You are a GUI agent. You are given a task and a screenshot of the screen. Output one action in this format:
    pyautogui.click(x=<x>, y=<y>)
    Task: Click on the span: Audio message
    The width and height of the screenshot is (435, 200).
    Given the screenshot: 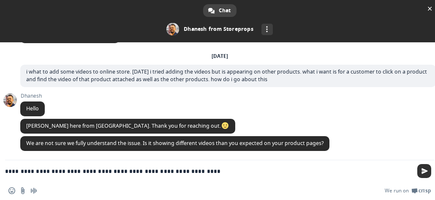 What is the action you would take?
    pyautogui.click(x=34, y=190)
    